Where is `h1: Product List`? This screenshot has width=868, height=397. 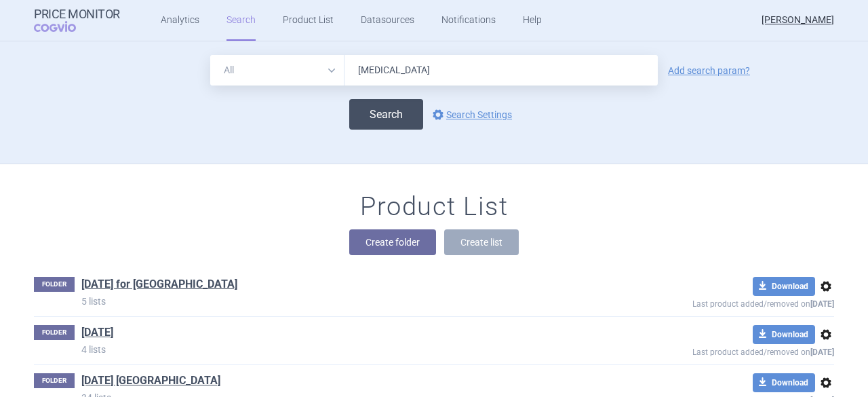
h1: Product List is located at coordinates (434, 207).